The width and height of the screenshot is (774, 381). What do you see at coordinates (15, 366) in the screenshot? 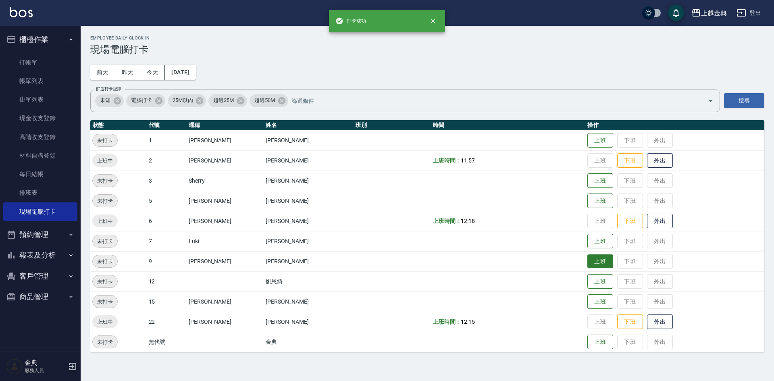
I see `img: Person` at bounding box center [15, 366].